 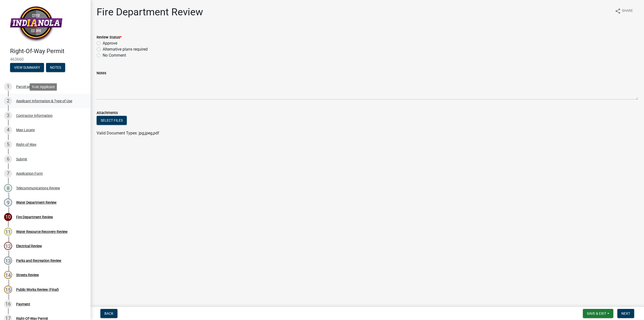 What do you see at coordinates (21, 159) in the screenshot?
I see `div: Submit` at bounding box center [21, 159].